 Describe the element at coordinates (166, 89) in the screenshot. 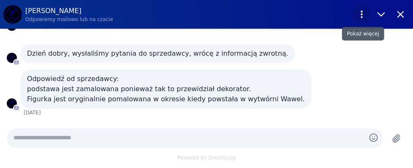

I see `div: Odpowiedź od sprzedawcy: podstawa jest zamalowana ponieważ tak to przewidział dekorator. Figurka ...` at that location.